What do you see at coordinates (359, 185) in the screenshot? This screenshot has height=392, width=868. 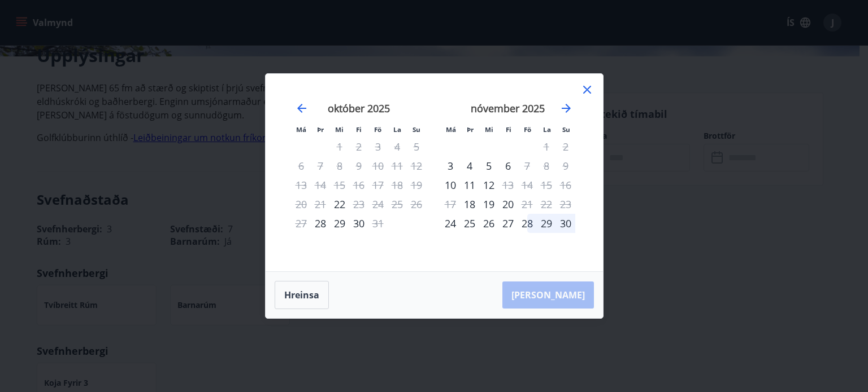 I see `td: Not available. fimmtudagur, 16. október 2025` at bounding box center [359, 185].